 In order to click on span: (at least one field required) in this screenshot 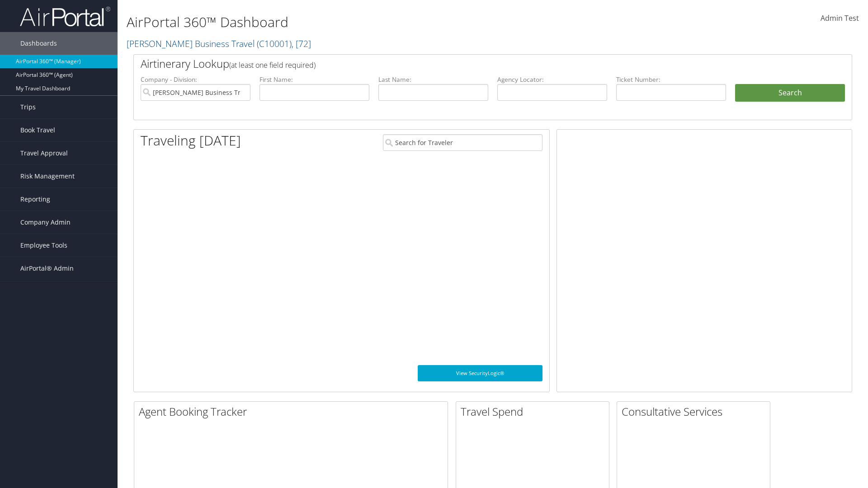, I will do `click(272, 65)`.